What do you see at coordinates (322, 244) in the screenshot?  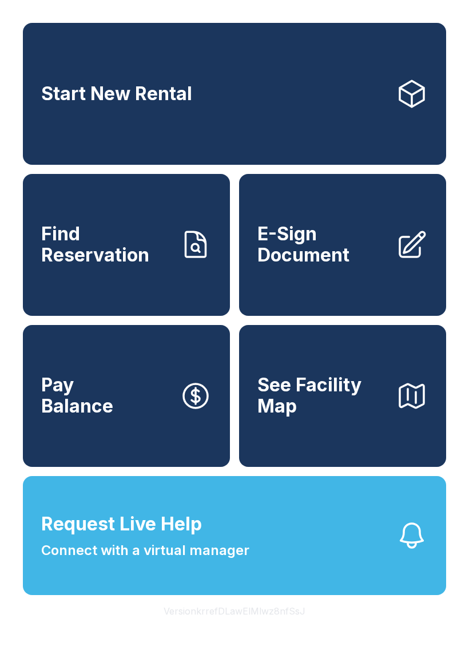 I see `span: E-Sign Document` at bounding box center [322, 244].